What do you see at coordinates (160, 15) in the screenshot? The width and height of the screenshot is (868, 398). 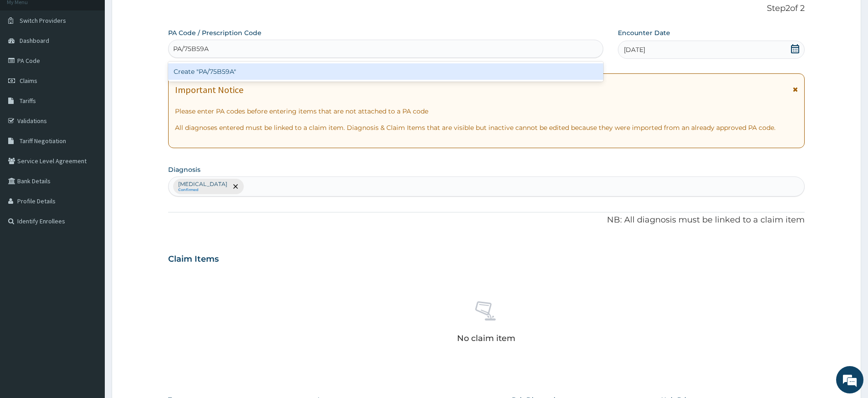 I see `div: Minimize live chat window` at bounding box center [160, 15].